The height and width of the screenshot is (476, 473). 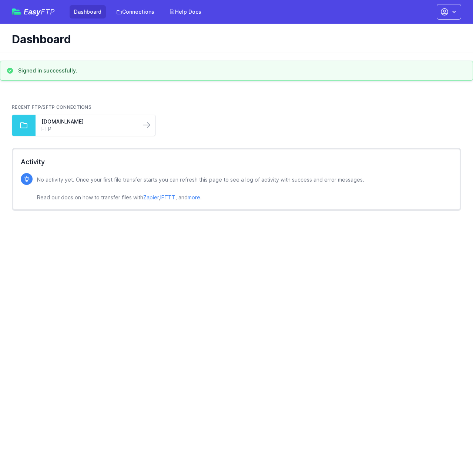 What do you see at coordinates (185, 12) in the screenshot?
I see `a: Help Docs` at bounding box center [185, 12].